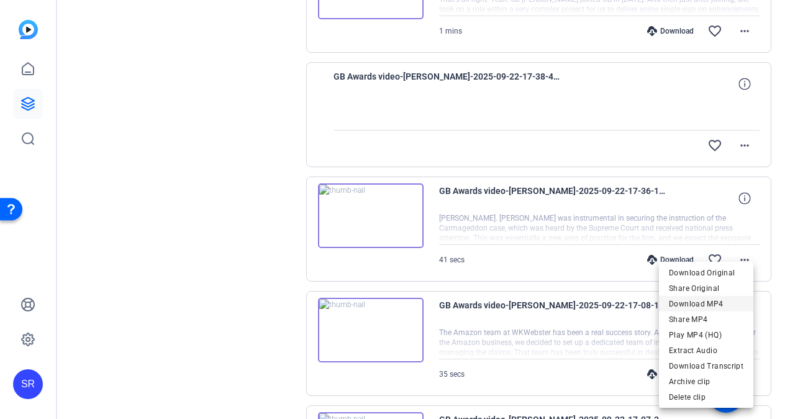 The width and height of the screenshot is (790, 419). What do you see at coordinates (706, 319) in the screenshot?
I see `span: Share MP4` at bounding box center [706, 319].